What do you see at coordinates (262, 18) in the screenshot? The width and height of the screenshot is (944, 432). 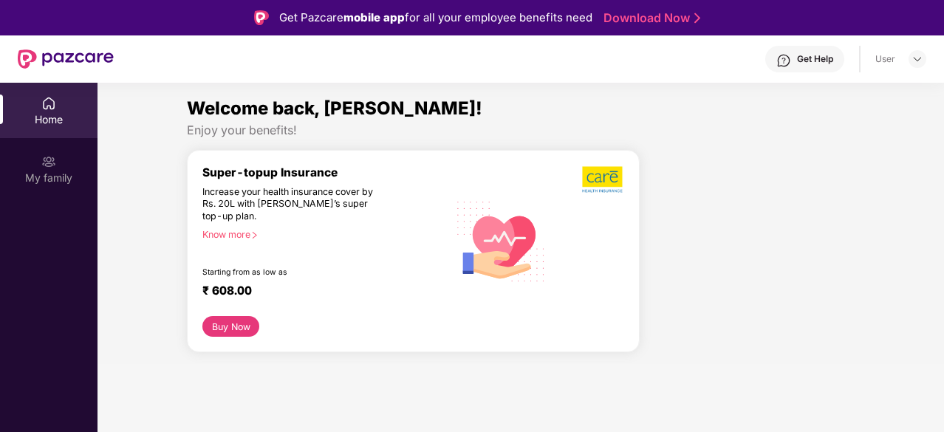 I see `img: Logo` at bounding box center [262, 18].